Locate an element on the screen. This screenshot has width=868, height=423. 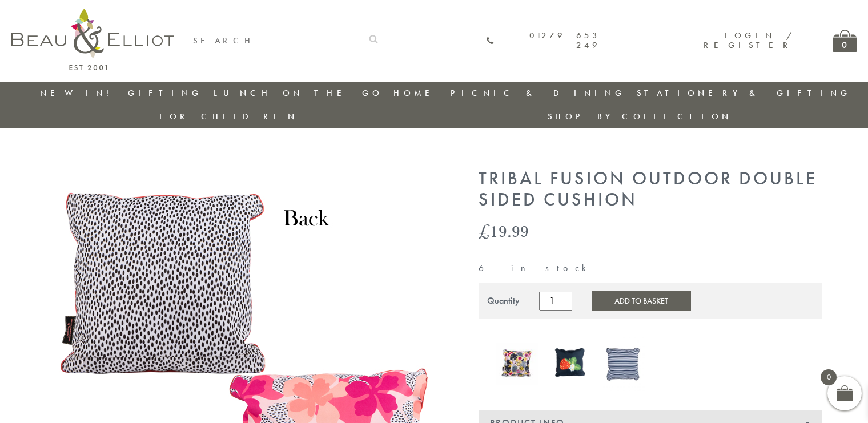
input: Product quantity is located at coordinates (555, 301).